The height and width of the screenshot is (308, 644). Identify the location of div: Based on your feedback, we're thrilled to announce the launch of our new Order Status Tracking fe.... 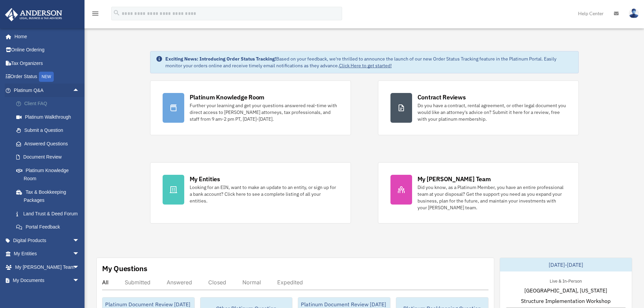
(369, 62).